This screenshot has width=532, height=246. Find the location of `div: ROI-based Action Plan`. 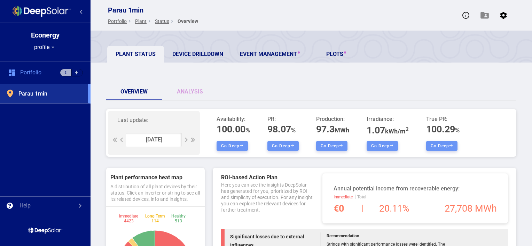

div: ROI-based Action Plan is located at coordinates (249, 178).